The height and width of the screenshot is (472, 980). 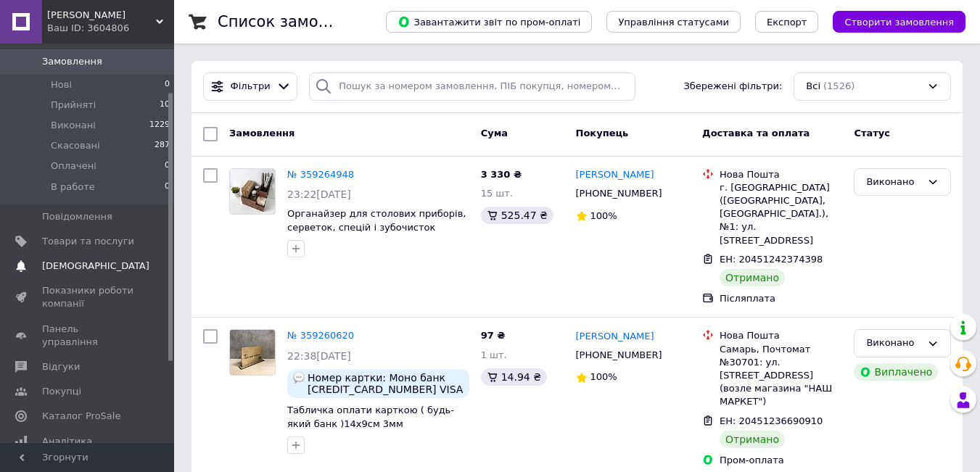 I want to click on span: Статус, so click(x=872, y=133).